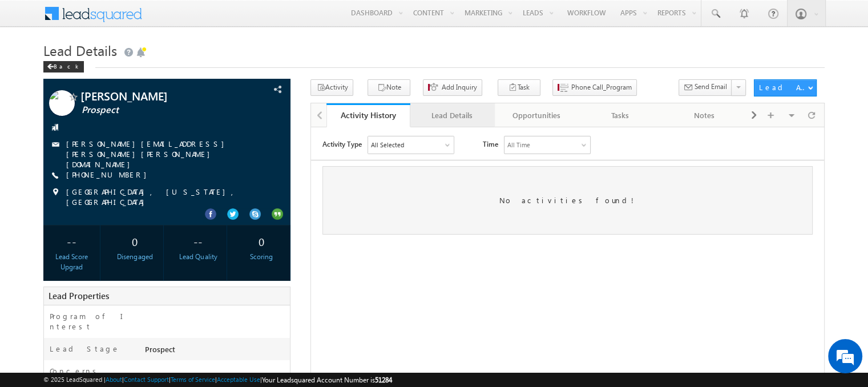 The width and height of the screenshot is (868, 387). Describe the element at coordinates (705, 88) in the screenshot. I see `button: Send Email` at that location.